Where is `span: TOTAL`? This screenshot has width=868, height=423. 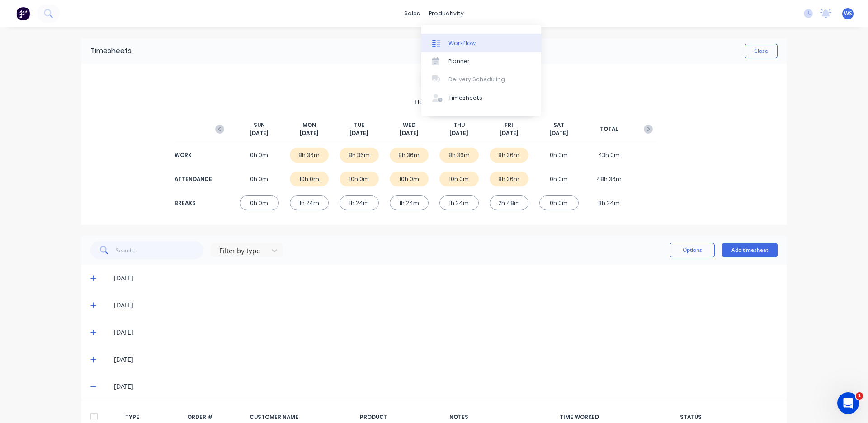 span: TOTAL is located at coordinates (609, 129).